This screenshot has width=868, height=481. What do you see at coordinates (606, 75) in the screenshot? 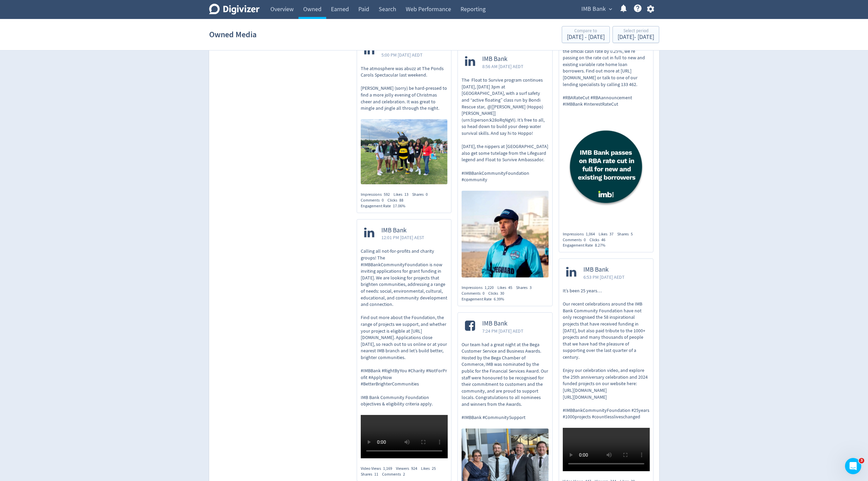
I see `p: Following the RBA’s decision to decrease the official cash rate by 0.25%, we’re passing on the ra...` at bounding box center [606, 75].